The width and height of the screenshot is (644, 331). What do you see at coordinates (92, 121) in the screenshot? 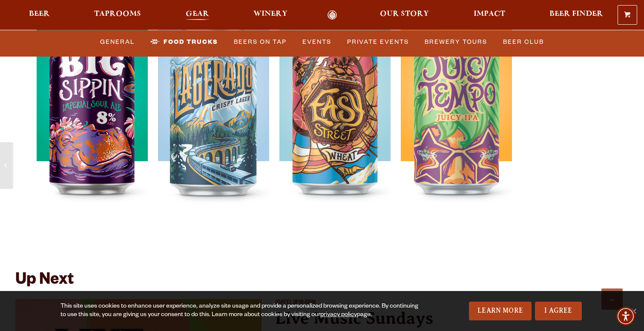
I see `img: Big Sippin’` at bounding box center [92, 121].